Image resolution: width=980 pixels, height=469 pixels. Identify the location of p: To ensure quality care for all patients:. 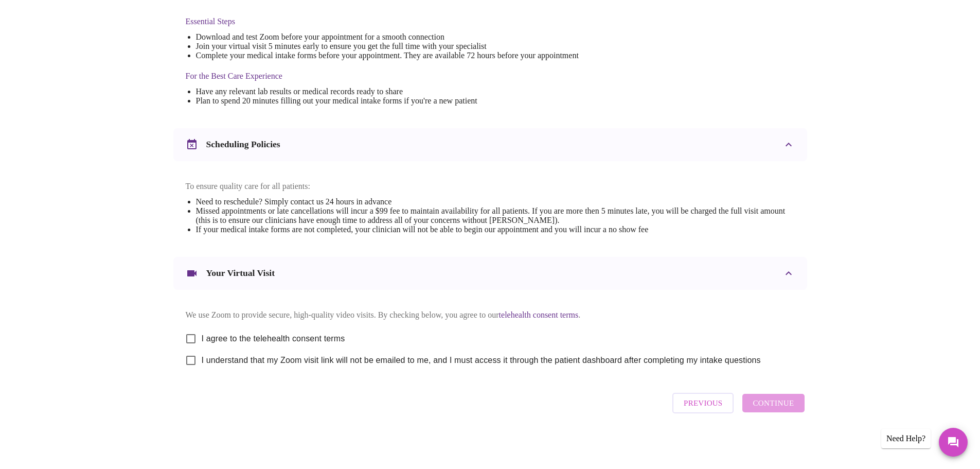
(490, 186).